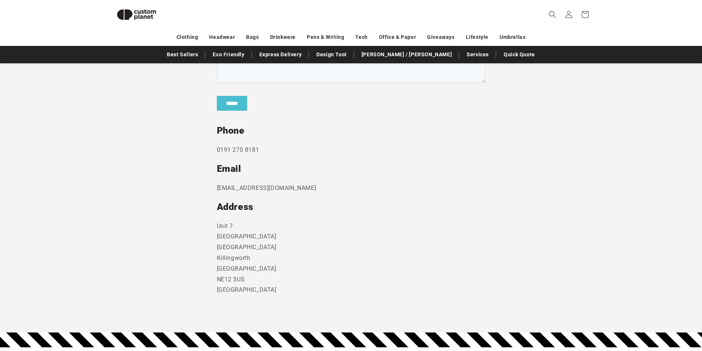 The width and height of the screenshot is (702, 351). I want to click on a: Best Sellers, so click(183, 54).